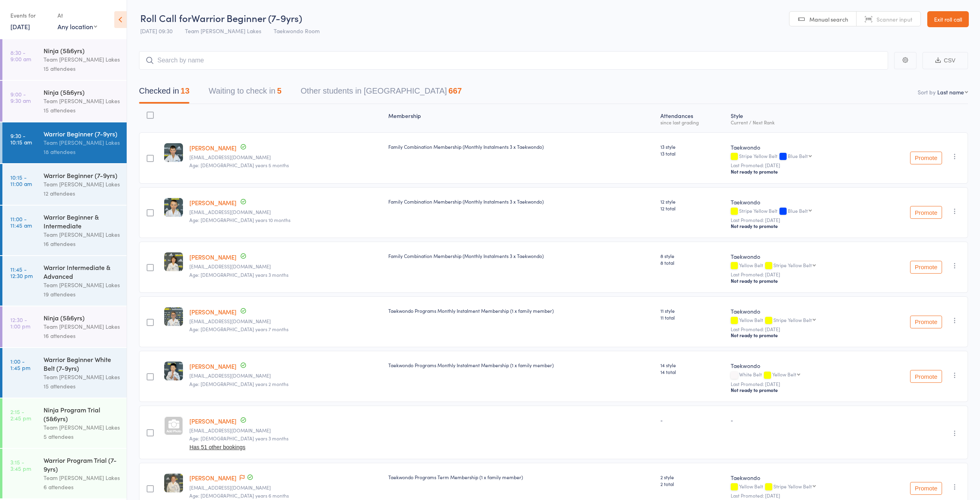 Image resolution: width=980 pixels, height=500 pixels. What do you see at coordinates (693, 255) in the screenshot?
I see `span: 8 style` at bounding box center [693, 255].